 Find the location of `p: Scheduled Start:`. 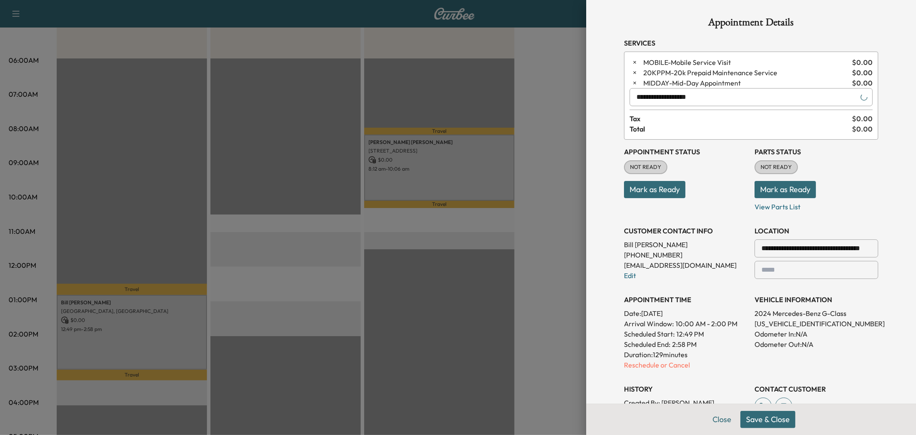

p: Scheduled Start: is located at coordinates (649, 334).